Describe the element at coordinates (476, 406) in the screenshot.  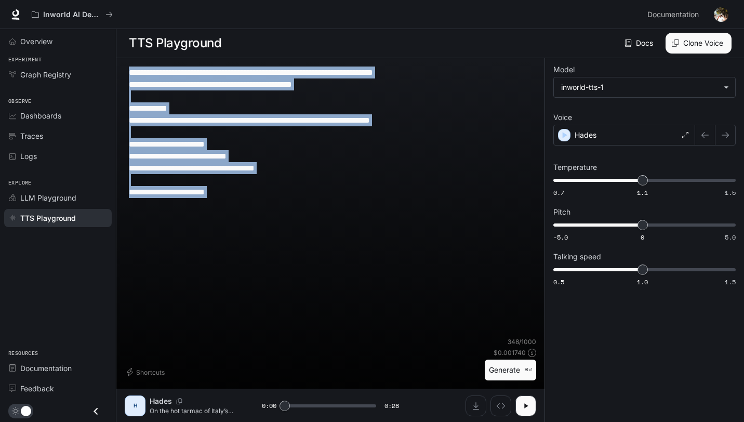
I see `button: Download audio` at that location.